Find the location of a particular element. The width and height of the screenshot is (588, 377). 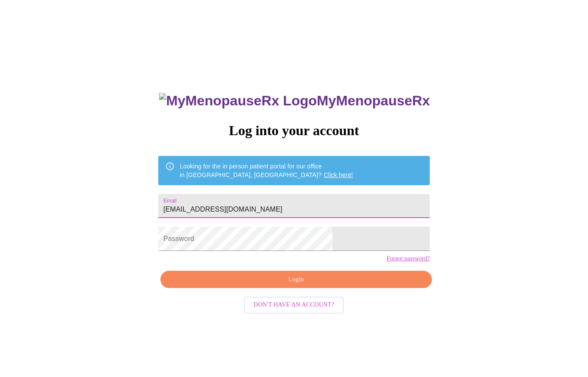

a: Don't have an account? is located at coordinates (294, 304).